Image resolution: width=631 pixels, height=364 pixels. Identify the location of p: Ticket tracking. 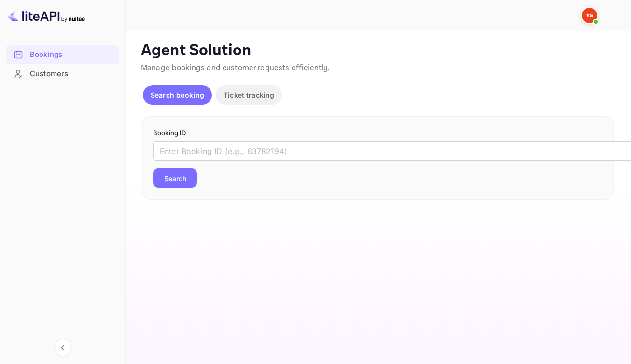
(249, 95).